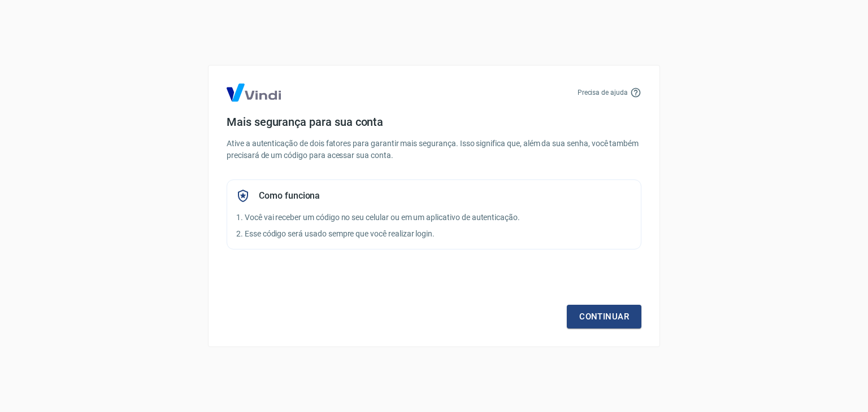 The width and height of the screenshot is (868, 412). I want to click on p: Ative a autenticação de dois fatores para garantir mais segurança. Isso significa que, além da su..., so click(434, 149).